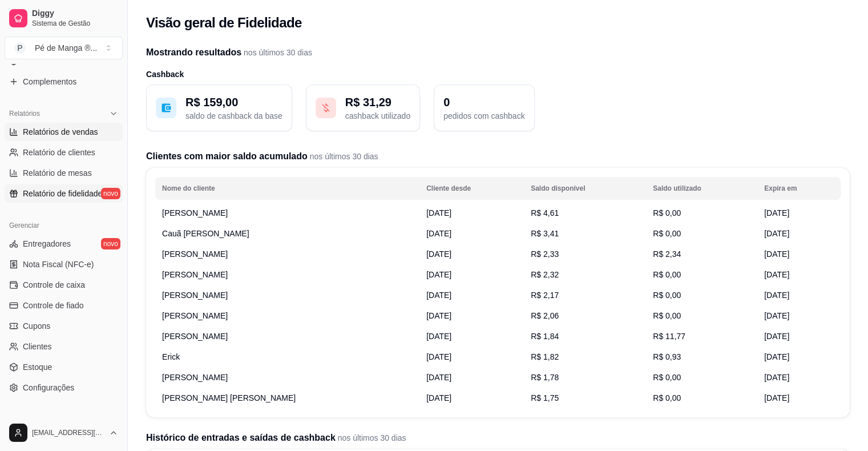 The height and width of the screenshot is (451, 868). I want to click on span: R$ 1,75, so click(544, 398).